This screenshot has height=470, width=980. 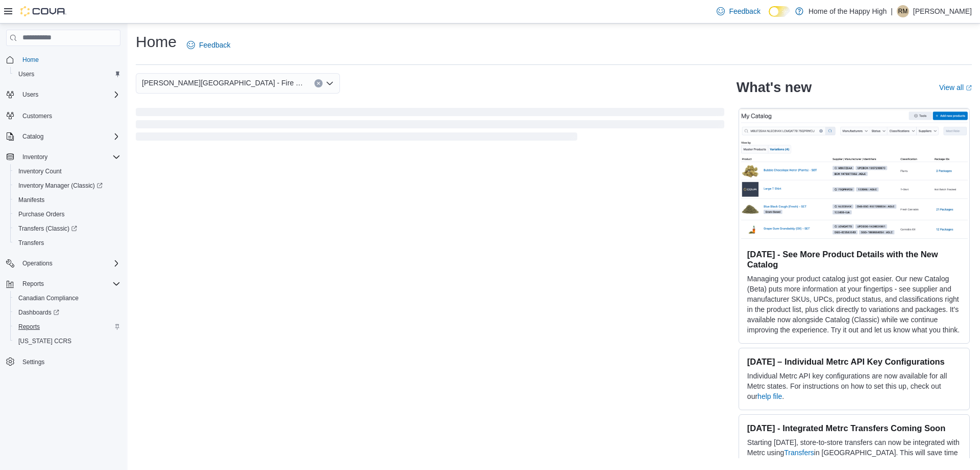 What do you see at coordinates (330, 84) in the screenshot?
I see `button: Open list of options` at bounding box center [330, 84].